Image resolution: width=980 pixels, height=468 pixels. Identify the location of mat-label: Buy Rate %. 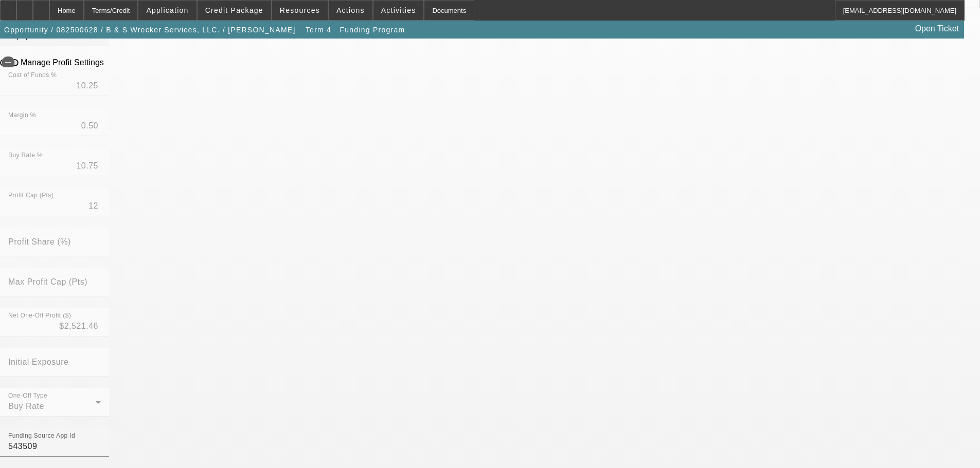
(25, 156).